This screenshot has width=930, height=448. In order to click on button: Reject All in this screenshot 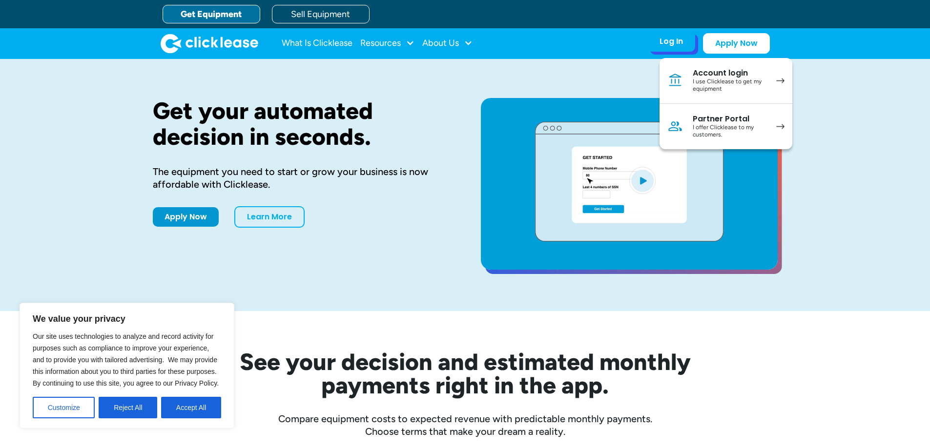, I will do `click(128, 408)`.